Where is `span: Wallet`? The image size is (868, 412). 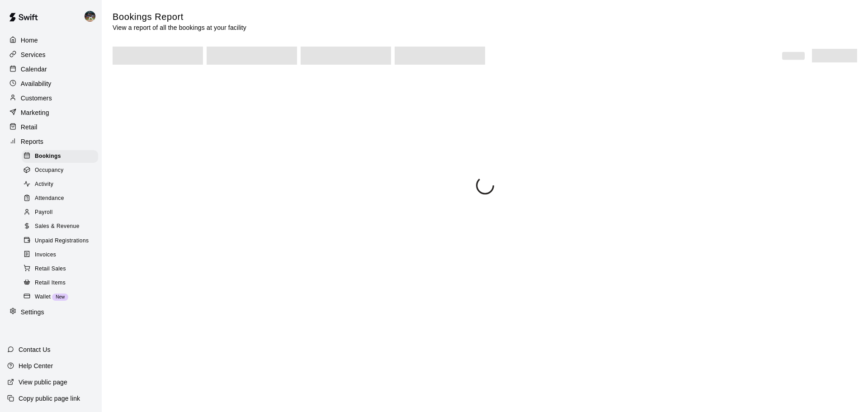 span: Wallet is located at coordinates (43, 297).